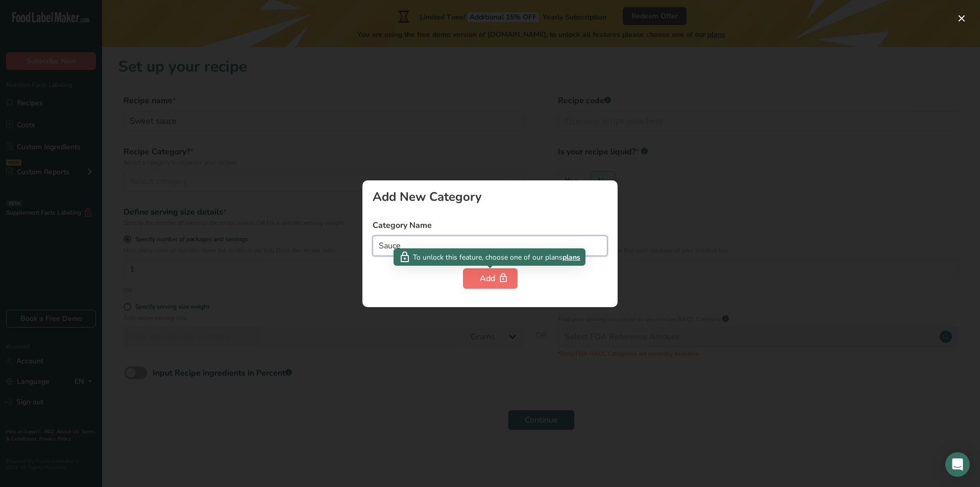  What do you see at coordinates (957, 464) in the screenshot?
I see `div: Open Intercom Messenger` at bounding box center [957, 464].